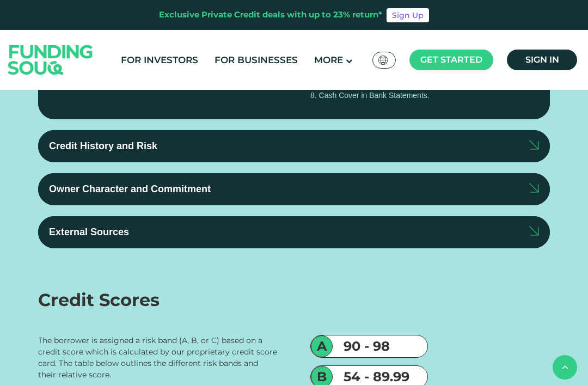  What do you see at coordinates (328, 60) in the screenshot?
I see `span: More` at bounding box center [328, 60].